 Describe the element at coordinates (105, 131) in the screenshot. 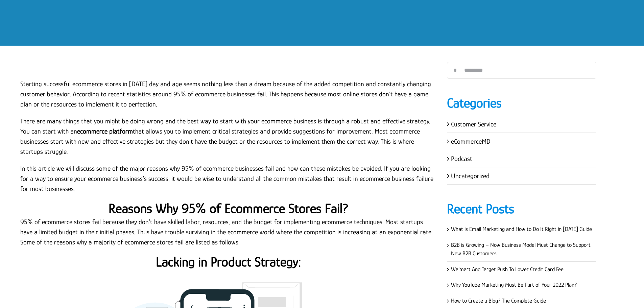

I see `a: ecommerce platform` at that location.